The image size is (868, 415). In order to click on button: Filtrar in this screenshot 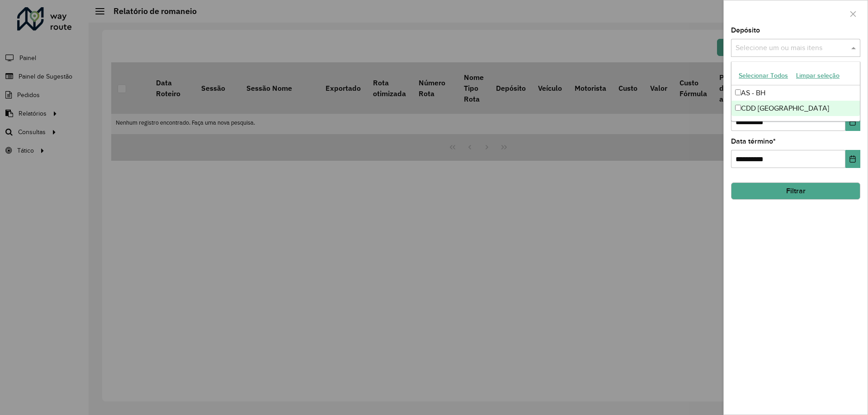, I will do `click(796, 191)`.